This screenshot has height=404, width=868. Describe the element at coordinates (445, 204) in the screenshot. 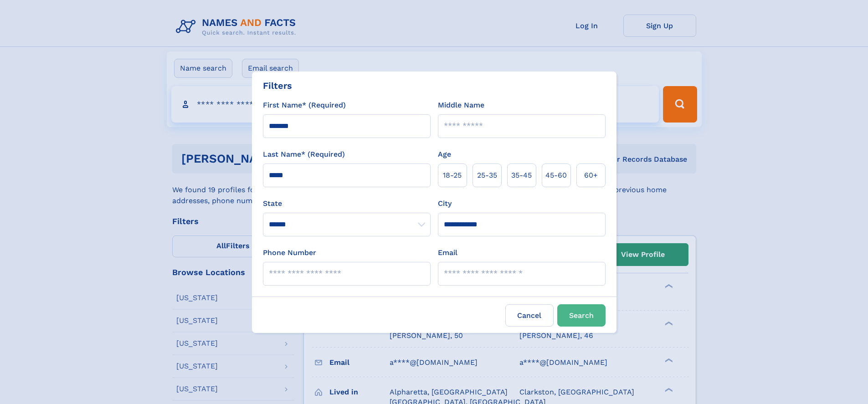

I see `label: City` at that location.